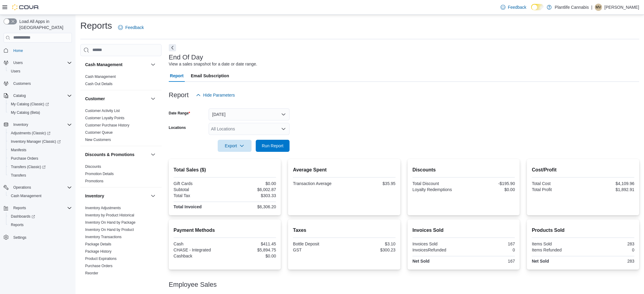 This screenshot has width=644, height=294. Describe the element at coordinates (22, 83) in the screenshot. I see `a: Customers` at that location.